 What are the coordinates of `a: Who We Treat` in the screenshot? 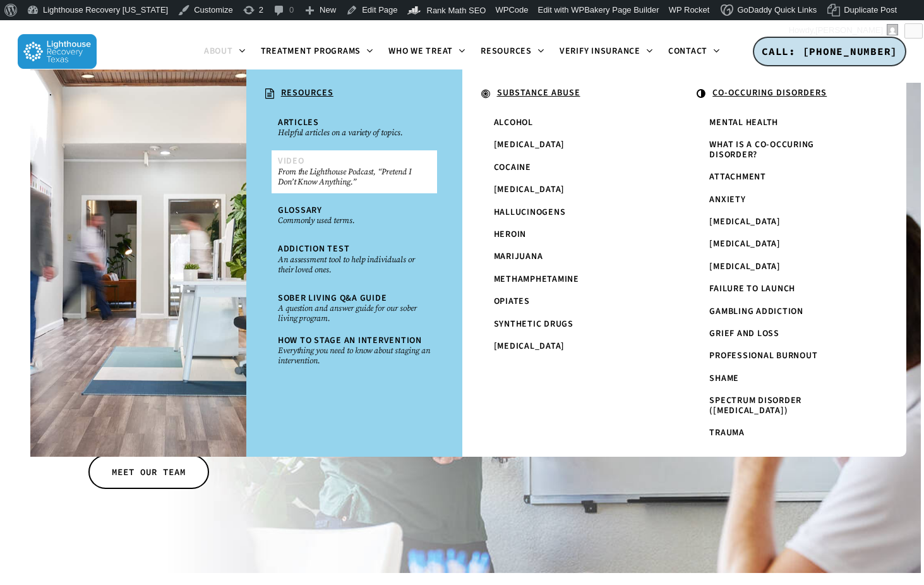 It's located at (427, 52).